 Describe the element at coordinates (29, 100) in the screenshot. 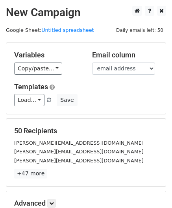

I see `a: Load...` at that location.